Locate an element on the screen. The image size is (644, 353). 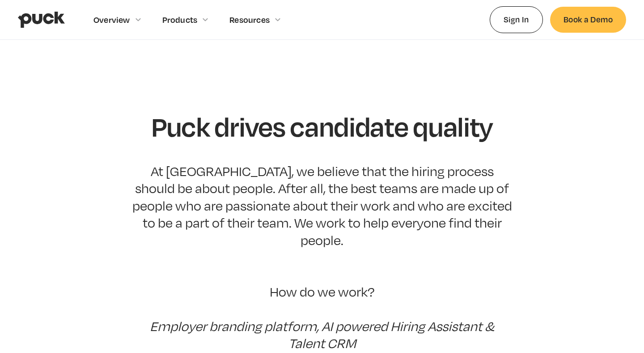
em: Employer branding platform, AI powered Hiring Assistant & Talent CRM is located at coordinates (322, 334).